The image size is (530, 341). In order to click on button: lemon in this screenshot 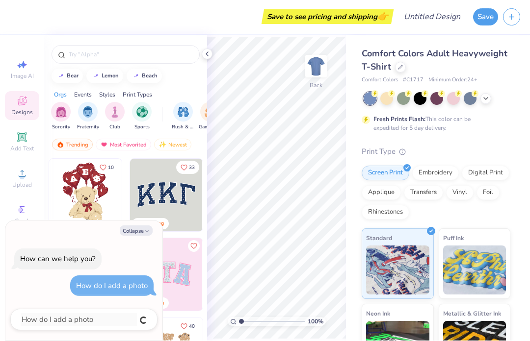, I will do `click(104, 77)`.